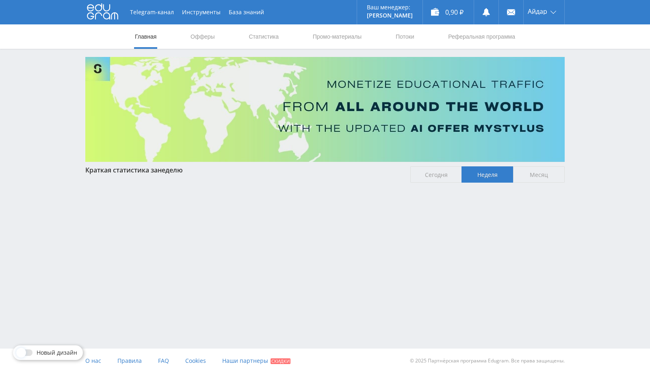  Describe the element at coordinates (244, 170) in the screenshot. I see `div: Краткая статистика за` at that location.